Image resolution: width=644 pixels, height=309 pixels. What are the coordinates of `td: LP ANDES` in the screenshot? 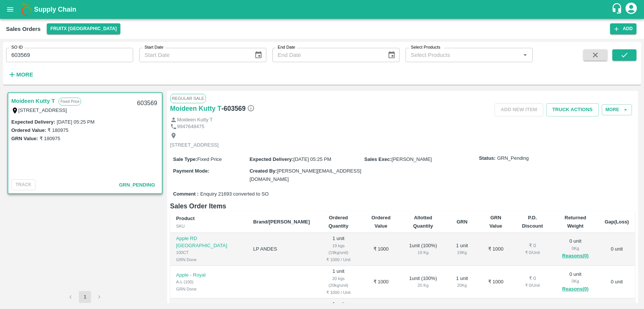 It's located at (281, 249).